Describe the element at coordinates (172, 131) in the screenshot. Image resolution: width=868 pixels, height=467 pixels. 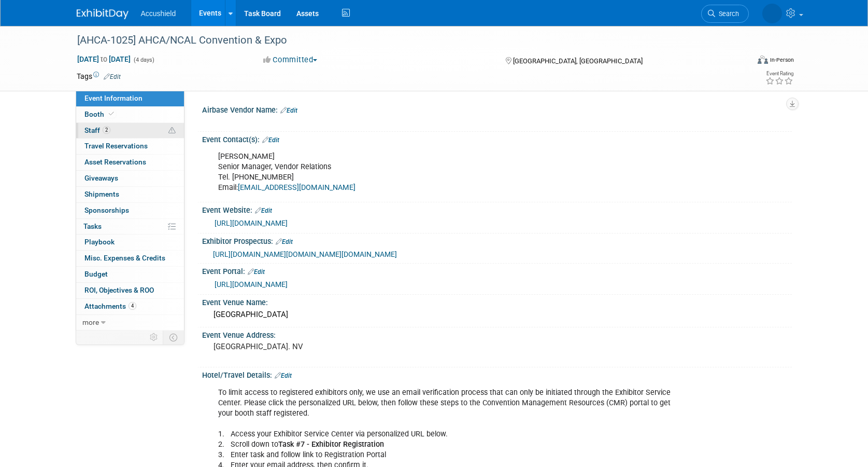
I see `span: Potential Scheduling Conflict -- at least one attendee is tagged in another overlapping event.` at that location.